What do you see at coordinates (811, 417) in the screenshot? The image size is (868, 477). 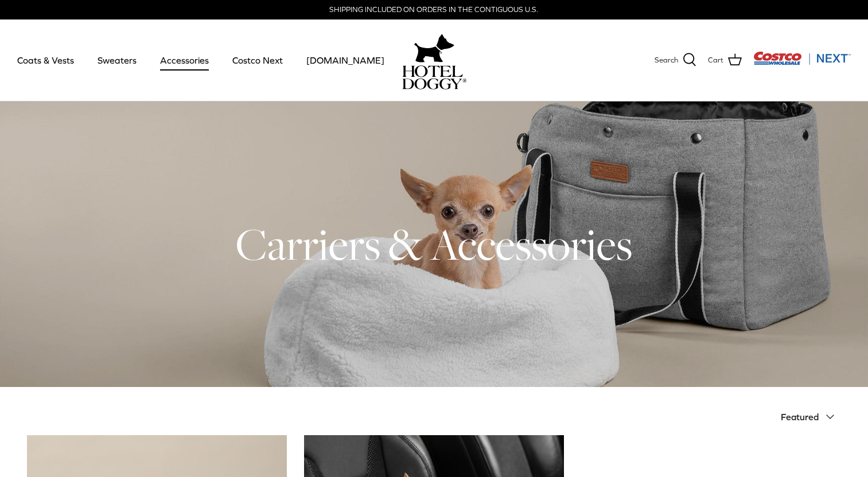 I see `button: Featured` at bounding box center [811, 417].